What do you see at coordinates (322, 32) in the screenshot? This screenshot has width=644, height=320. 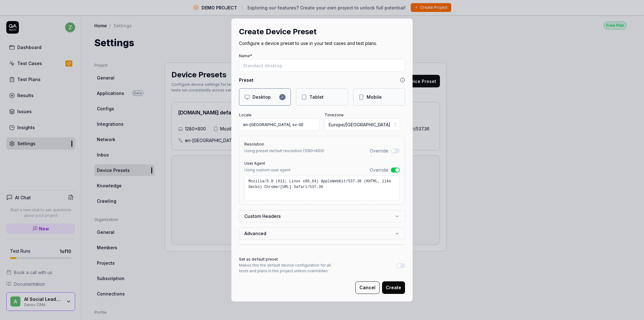 I see `h2: Create Device Preset` at bounding box center [322, 32].